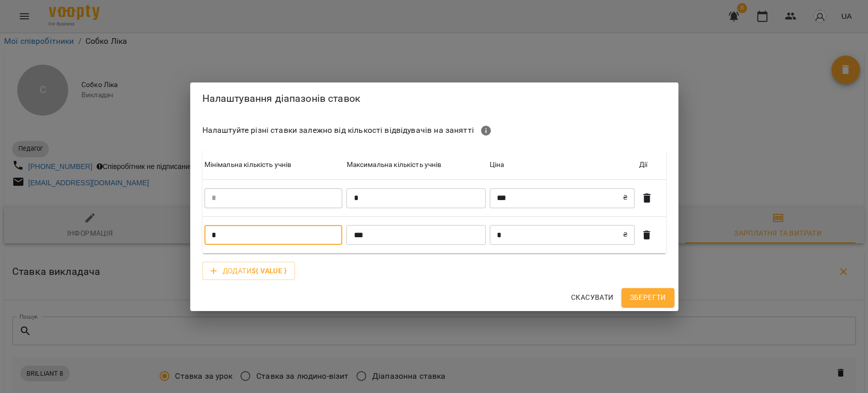 The width and height of the screenshot is (868, 393). What do you see at coordinates (592, 297) in the screenshot?
I see `span: Скасувати` at bounding box center [592, 297].